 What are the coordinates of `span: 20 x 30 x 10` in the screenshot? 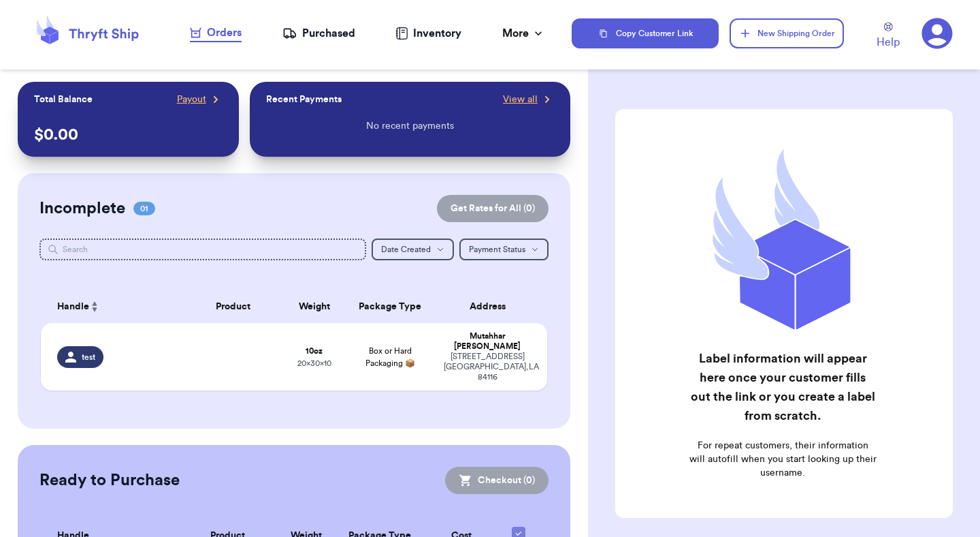 It's located at (315, 363).